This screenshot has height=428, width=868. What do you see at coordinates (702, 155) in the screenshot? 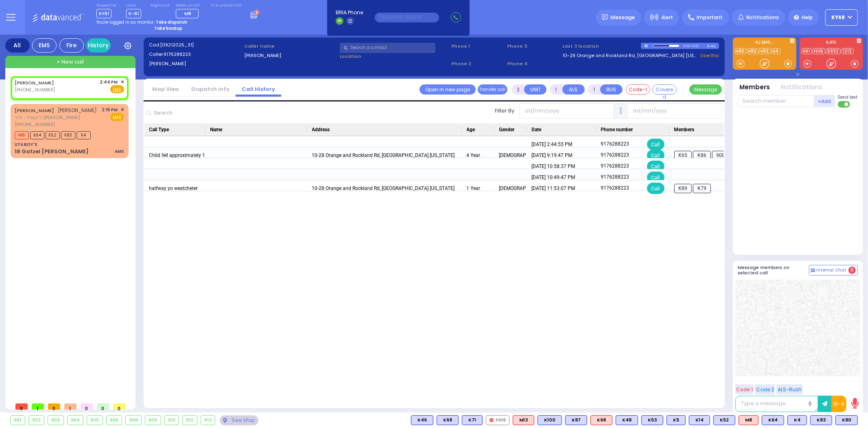
I see `span: K86` at bounding box center [702, 155].